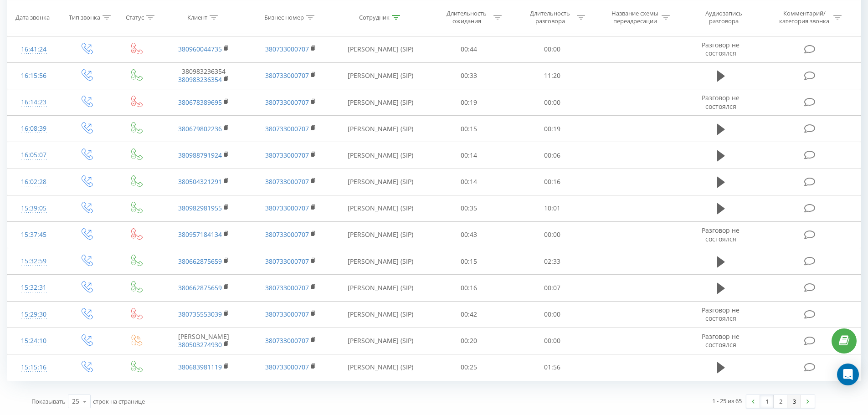 Image resolution: width=868 pixels, height=415 pixels. What do you see at coordinates (34, 128) in the screenshot?
I see `div: 16:08:39` at bounding box center [34, 128].